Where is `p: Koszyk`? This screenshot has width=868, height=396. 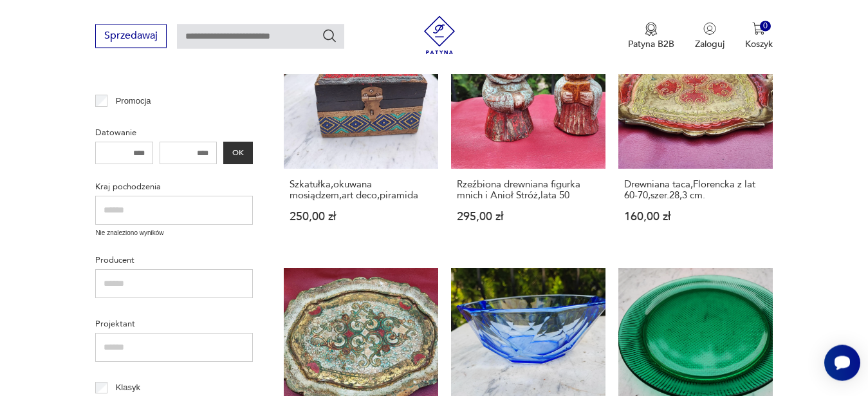 p: Koszyk is located at coordinates (759, 44).